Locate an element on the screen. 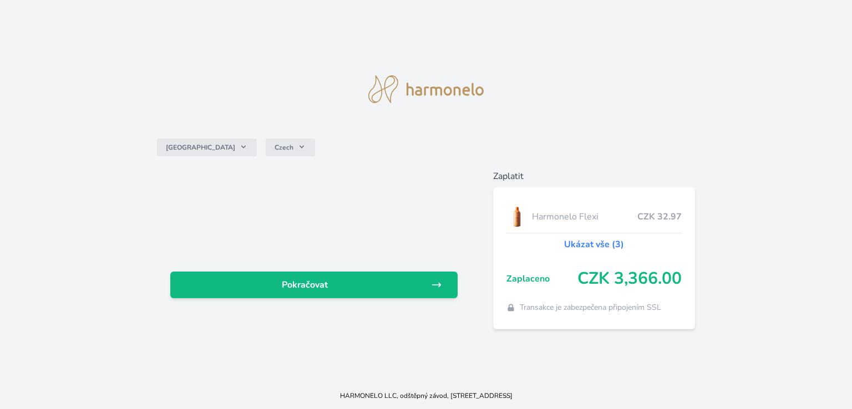 The height and width of the screenshot is (409, 852). span: Zaplaceno is located at coordinates (542, 279).